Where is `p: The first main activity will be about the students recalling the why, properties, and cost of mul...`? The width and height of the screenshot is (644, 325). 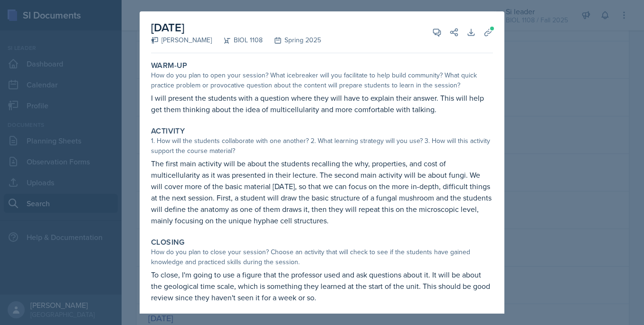 p: The first main activity will be about the students recalling the why, properties, and cost of mul... is located at coordinates (322, 192).